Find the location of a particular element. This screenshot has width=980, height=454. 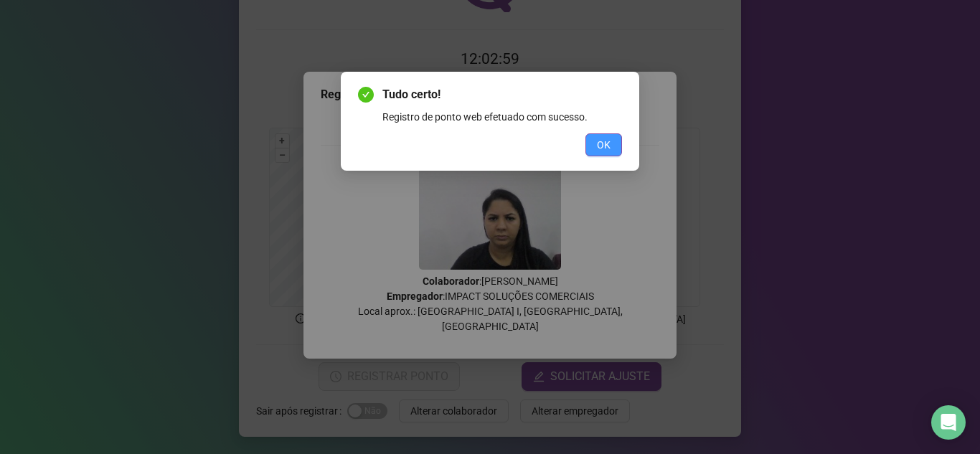

div: Registro de ponto web efetuado com sucesso. is located at coordinates (502, 117).